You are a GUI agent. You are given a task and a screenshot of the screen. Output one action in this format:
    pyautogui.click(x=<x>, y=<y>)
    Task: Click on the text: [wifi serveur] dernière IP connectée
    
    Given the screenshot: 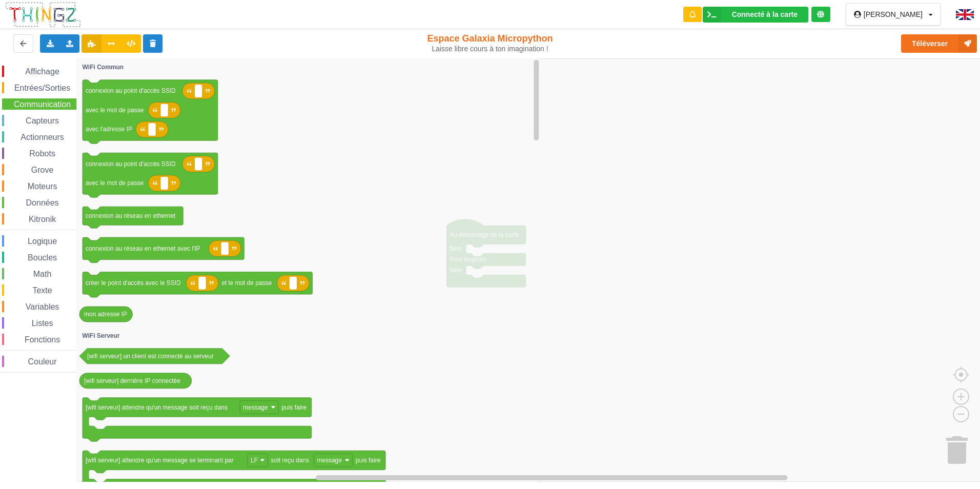 What is the action you would take?
    pyautogui.click(x=132, y=381)
    